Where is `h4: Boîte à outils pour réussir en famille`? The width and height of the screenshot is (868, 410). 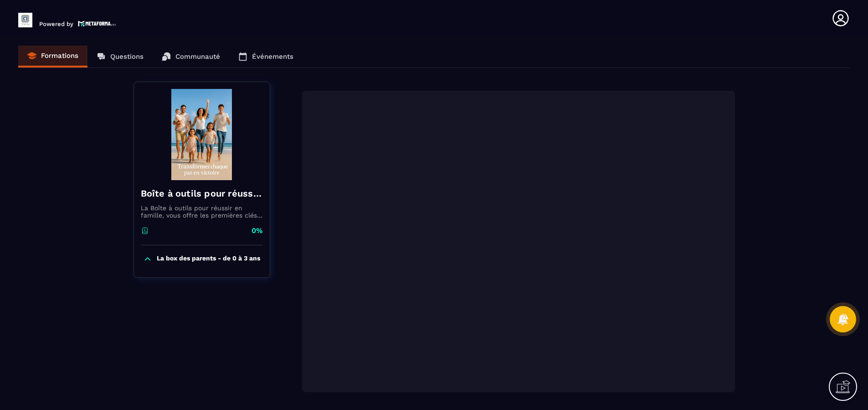 h4: Boîte à outils pour réussir en famille is located at coordinates (202, 193).